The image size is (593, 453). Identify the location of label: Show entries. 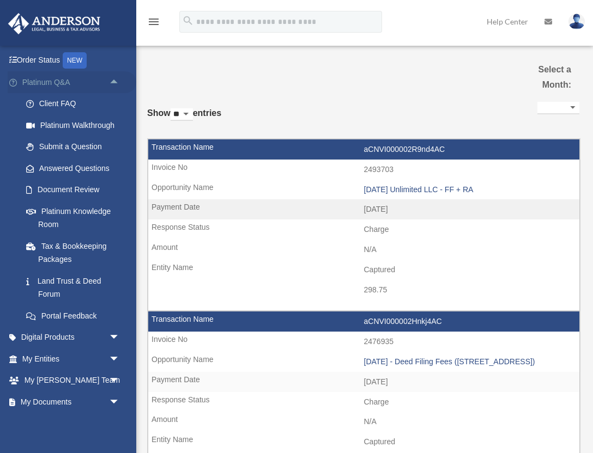
(184, 119).